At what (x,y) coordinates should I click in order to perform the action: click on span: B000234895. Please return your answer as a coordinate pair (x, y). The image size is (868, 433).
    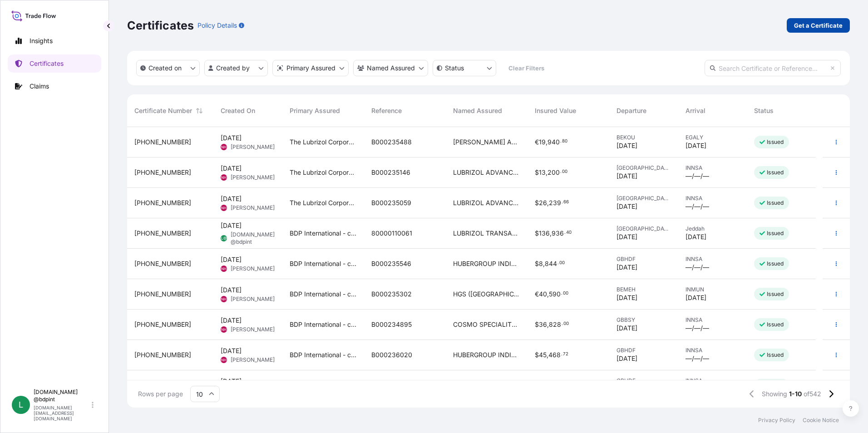
    Looking at the image, I should click on (392, 324).